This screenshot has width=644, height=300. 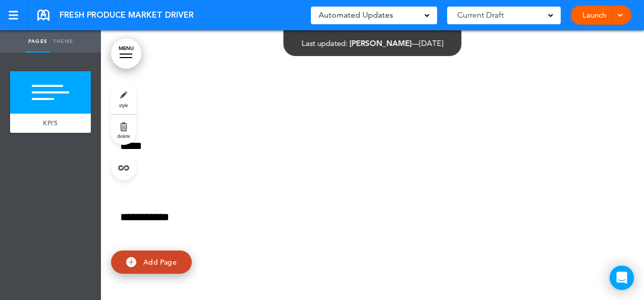 I want to click on span: delete, so click(x=124, y=136).